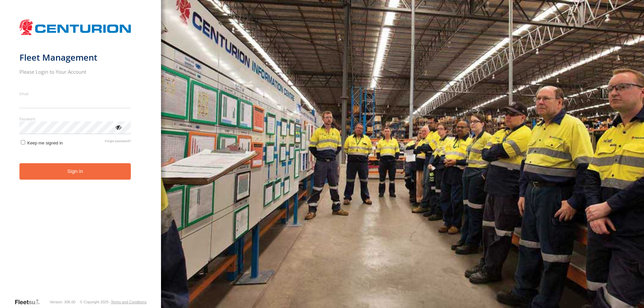 The width and height of the screenshot is (644, 308). What do you see at coordinates (129, 302) in the screenshot?
I see `a: Terms and Conditions` at bounding box center [129, 302].